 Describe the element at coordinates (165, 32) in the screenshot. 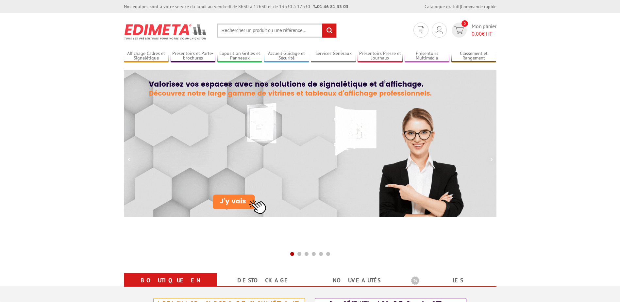

I see `img: Présentoir, panneau, stand - Edimeta - PLV, affichage, mobilier bureau, entreprise` at that location.